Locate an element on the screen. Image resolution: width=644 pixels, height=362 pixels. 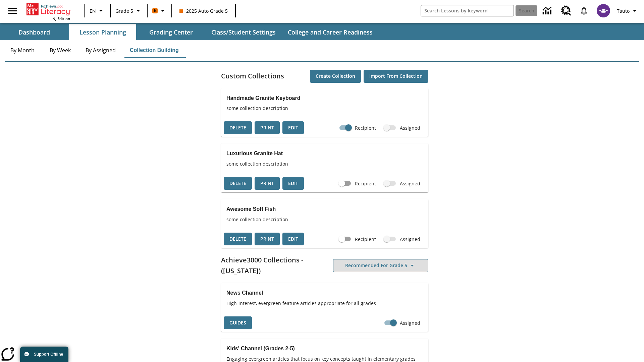
button: Grading Center is located at coordinates (171, 32).